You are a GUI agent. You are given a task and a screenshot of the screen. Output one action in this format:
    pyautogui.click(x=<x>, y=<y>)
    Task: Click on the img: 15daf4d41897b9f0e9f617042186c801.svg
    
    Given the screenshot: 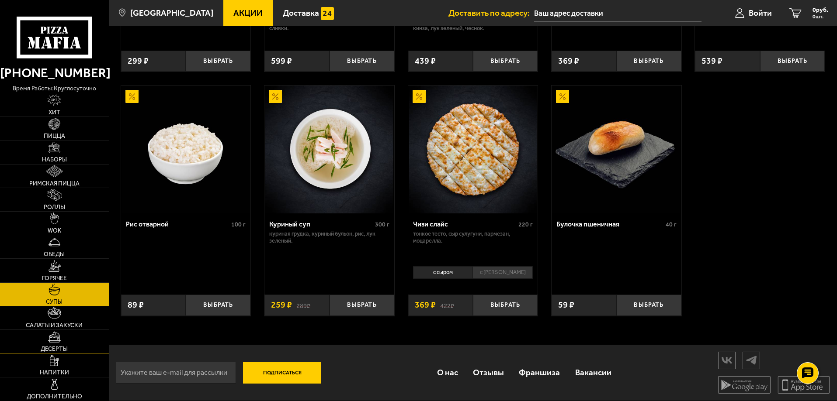 What is the action you would take?
    pyautogui.click(x=327, y=14)
    